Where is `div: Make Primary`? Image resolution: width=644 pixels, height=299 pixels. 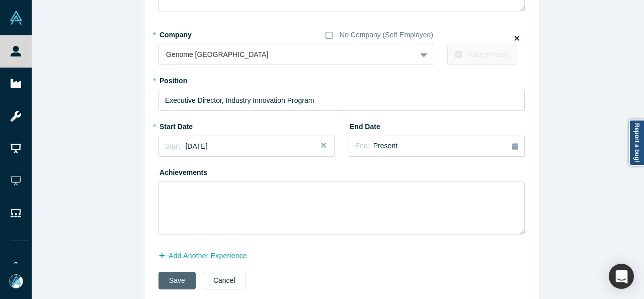
div: Make Primary is located at coordinates (488, 55).